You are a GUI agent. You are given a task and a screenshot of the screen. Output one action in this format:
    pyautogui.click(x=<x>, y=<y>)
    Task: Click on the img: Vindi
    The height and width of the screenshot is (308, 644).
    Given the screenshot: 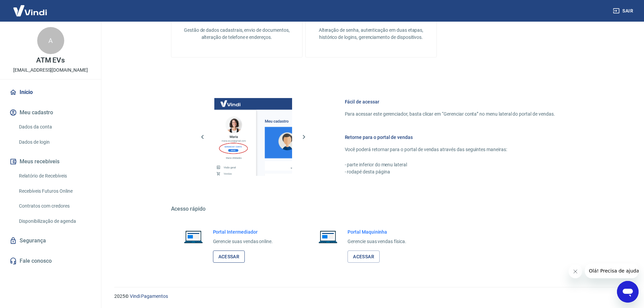 What is the action you would take?
    pyautogui.click(x=30, y=10)
    